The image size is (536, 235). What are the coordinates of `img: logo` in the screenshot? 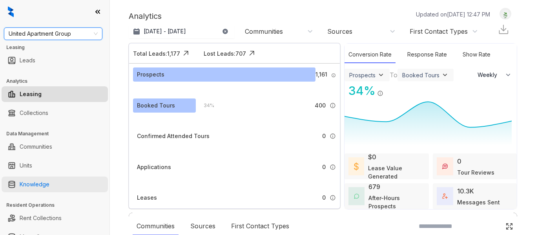 It's located at (11, 12).